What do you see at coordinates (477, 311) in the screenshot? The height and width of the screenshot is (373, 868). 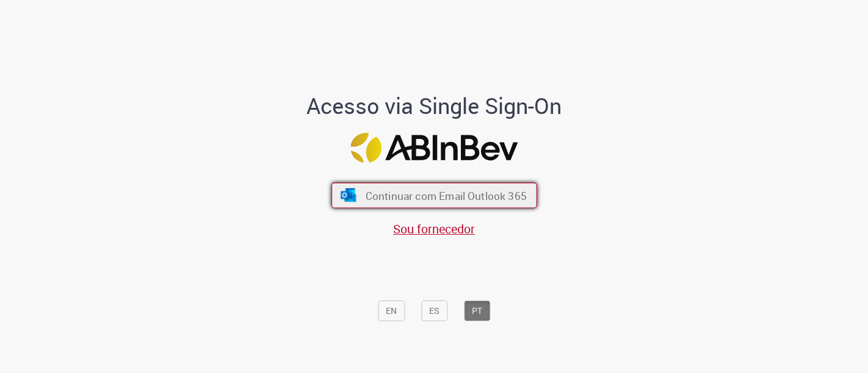 I see `button: PT` at bounding box center [477, 311].